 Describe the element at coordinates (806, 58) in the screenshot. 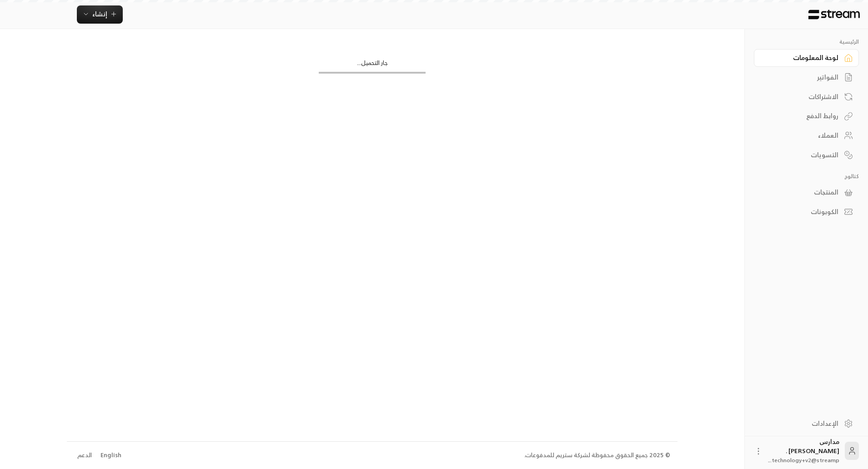

I see `a: لوحة المعلومات` at that location.